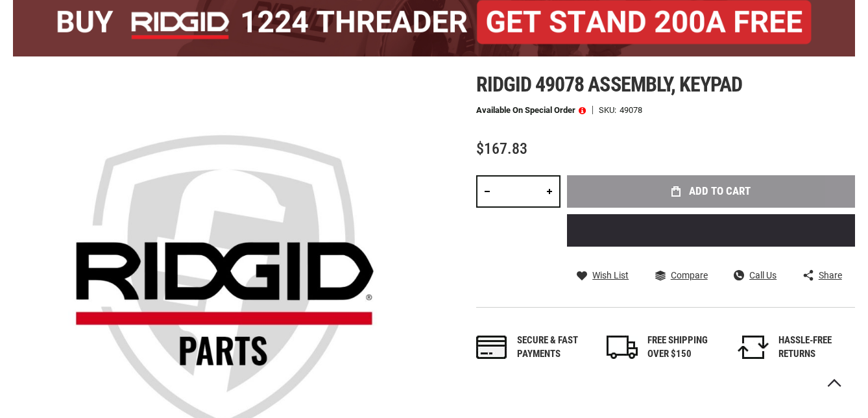 The height and width of the screenshot is (418, 868). Describe the element at coordinates (686, 347) in the screenshot. I see `div: FREE SHIPPING OVER $150` at that location.